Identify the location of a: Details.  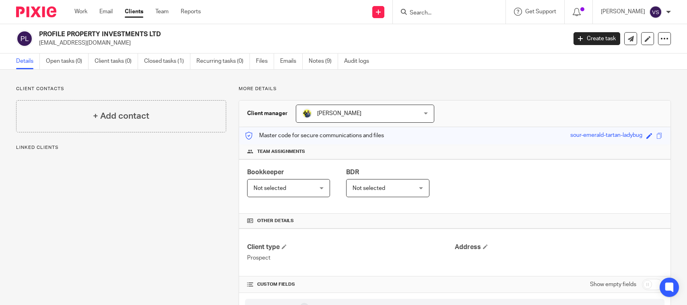
(28, 61).